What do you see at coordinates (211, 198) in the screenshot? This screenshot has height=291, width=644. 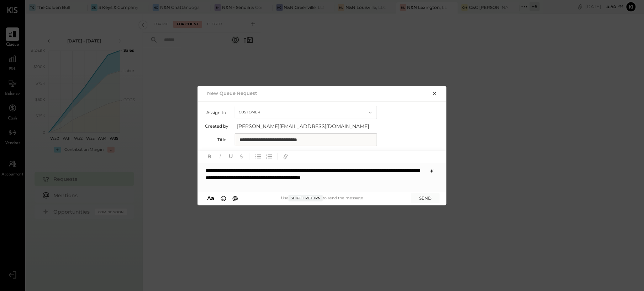 I see `button: Aa` at bounding box center [211, 198].